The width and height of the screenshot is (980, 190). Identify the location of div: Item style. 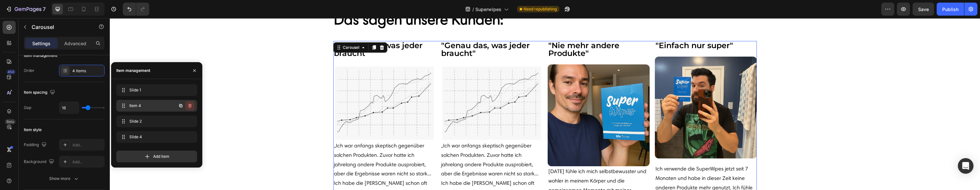
(32, 130).